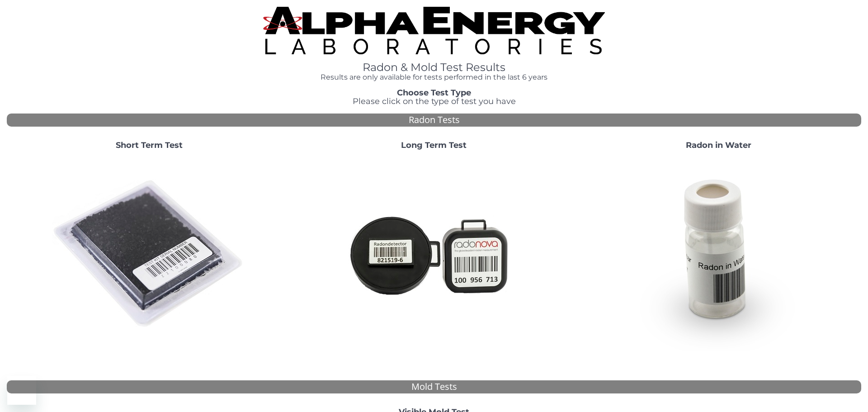 Image resolution: width=868 pixels, height=412 pixels. Describe the element at coordinates (434, 145) in the screenshot. I see `strong: Long Term Test` at that location.